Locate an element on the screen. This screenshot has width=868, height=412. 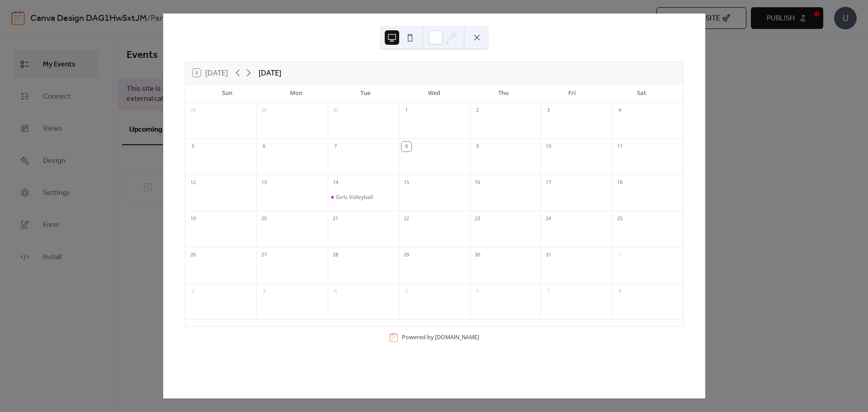
div: 26 is located at coordinates (193, 255).